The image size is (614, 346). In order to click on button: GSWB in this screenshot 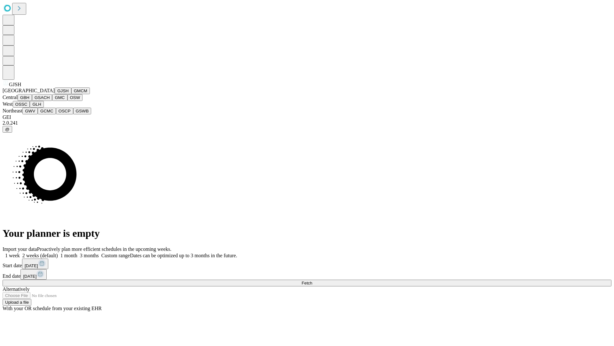, I will do `click(82, 111)`.